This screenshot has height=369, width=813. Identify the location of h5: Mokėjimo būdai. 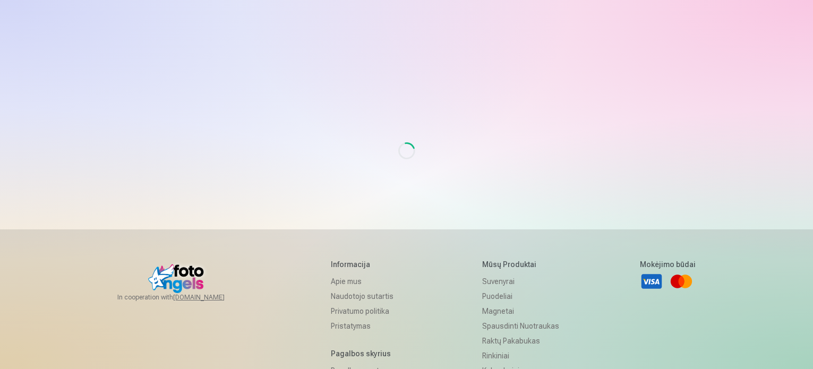
(667, 264).